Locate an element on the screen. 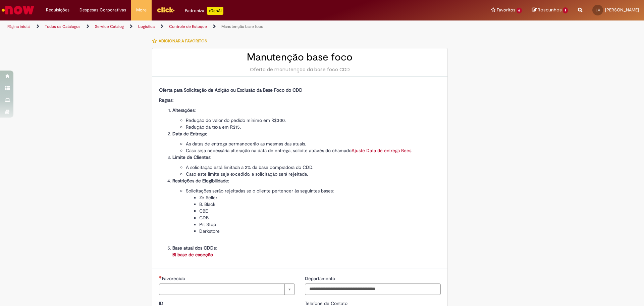 The image size is (644, 306). span: Rascunhos is located at coordinates (549, 10).